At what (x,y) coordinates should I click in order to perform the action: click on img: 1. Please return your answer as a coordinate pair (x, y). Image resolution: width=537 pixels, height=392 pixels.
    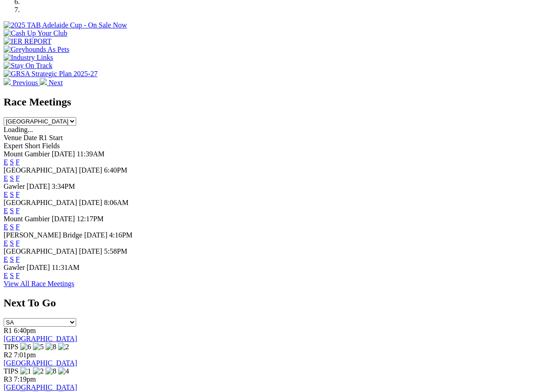
    Looking at the image, I should click on (26, 371).